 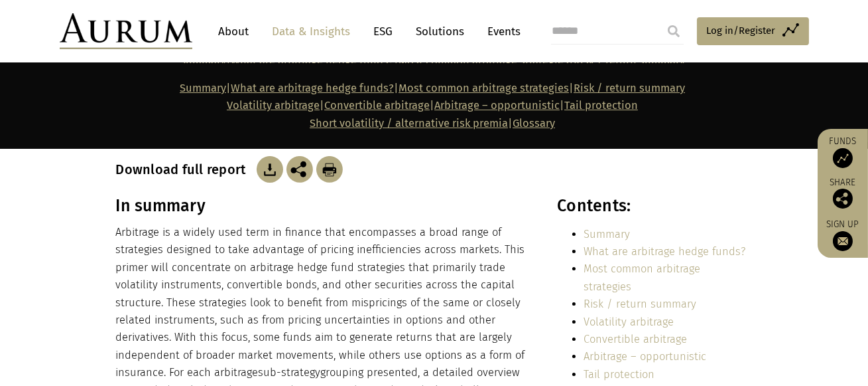 I want to click on img: Aurum, so click(x=126, y=31).